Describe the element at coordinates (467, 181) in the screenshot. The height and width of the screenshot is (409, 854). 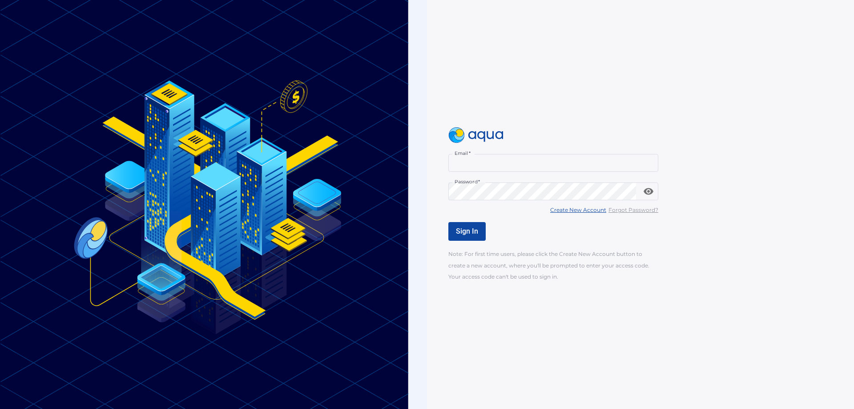
I see `label: Password` at that location.